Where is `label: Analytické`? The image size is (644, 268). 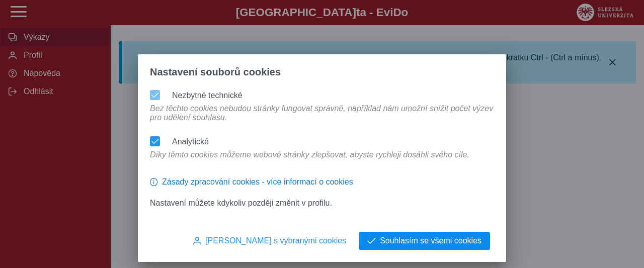 label: Analytické is located at coordinates (191, 142).